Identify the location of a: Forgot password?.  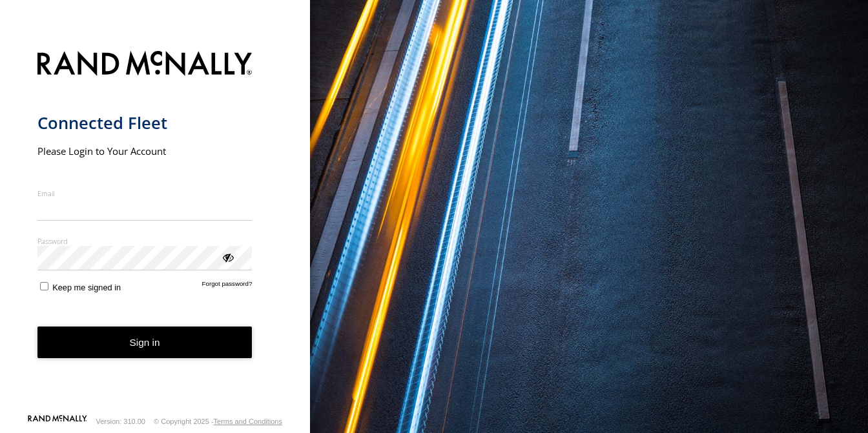
(228, 286).